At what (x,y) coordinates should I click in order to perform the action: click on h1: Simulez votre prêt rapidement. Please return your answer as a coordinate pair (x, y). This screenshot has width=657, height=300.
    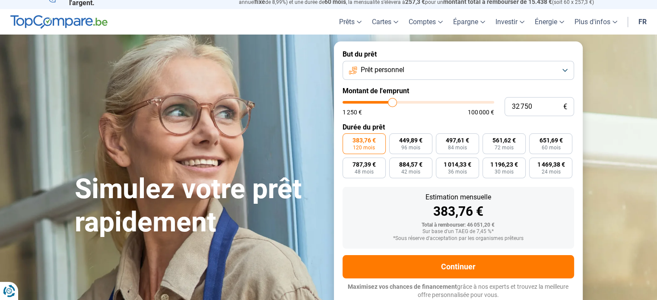
    Looking at the image, I should click on (199, 206).